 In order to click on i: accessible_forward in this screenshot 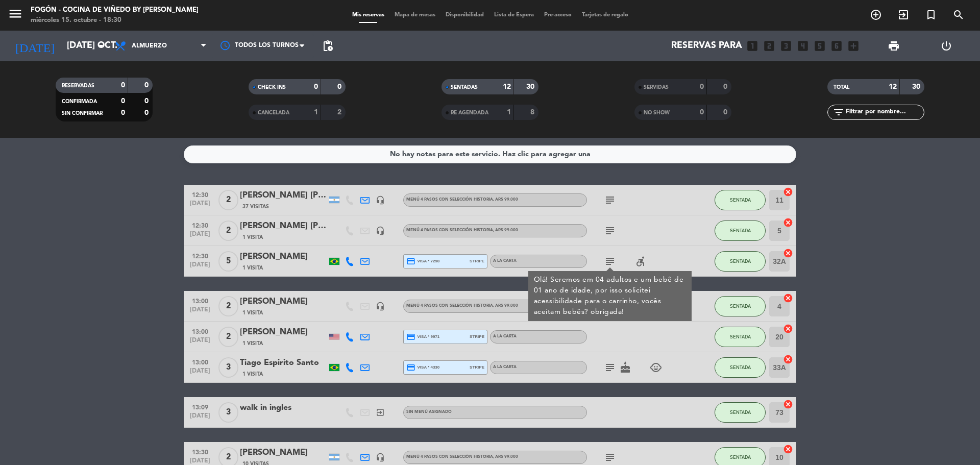, I will do `click(641, 261)`.